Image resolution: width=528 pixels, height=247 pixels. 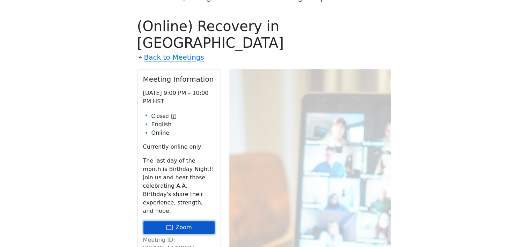 I want to click on button: Closed, so click(x=164, y=116).